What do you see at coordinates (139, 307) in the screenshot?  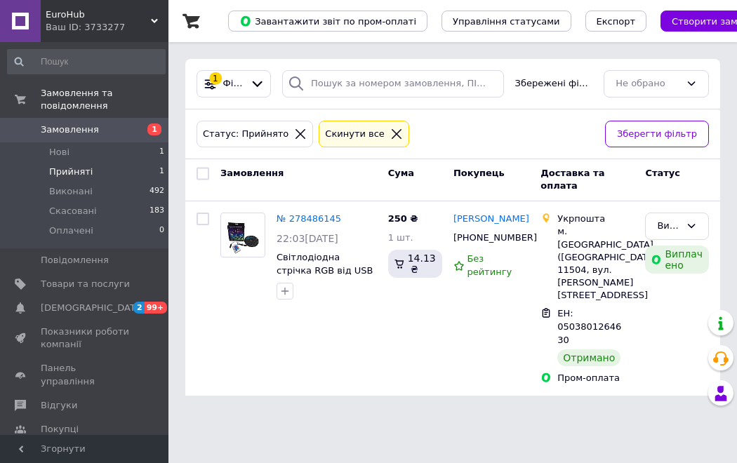 I see `span: 2` at bounding box center [139, 307].